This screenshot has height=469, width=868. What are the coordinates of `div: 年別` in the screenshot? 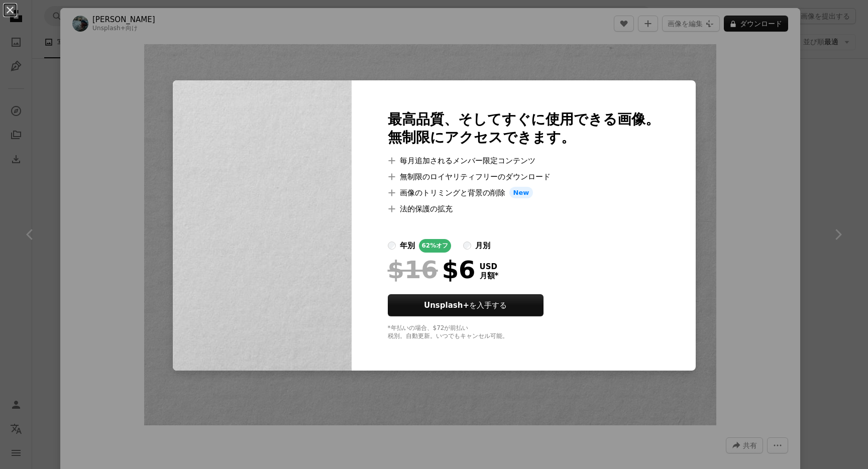 It's located at (407, 246).